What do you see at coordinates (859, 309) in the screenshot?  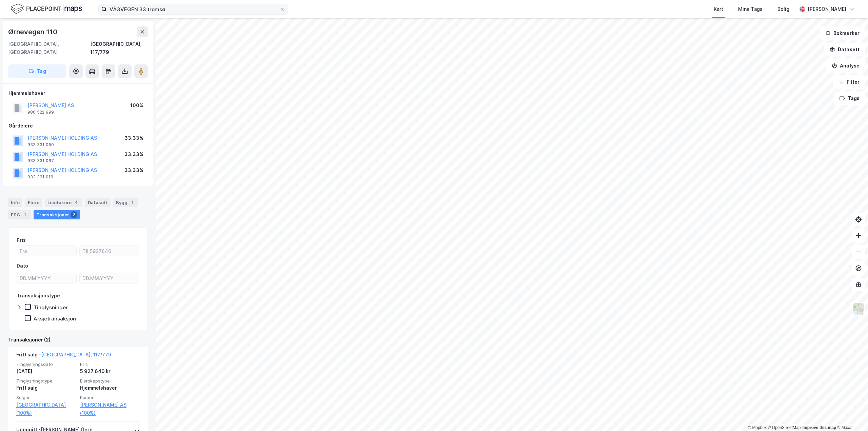 I see `img: Z` at bounding box center [859, 309].